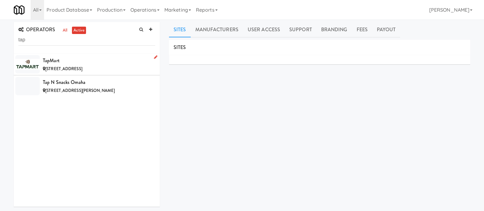  I want to click on span: OPERATORS, so click(37, 29).